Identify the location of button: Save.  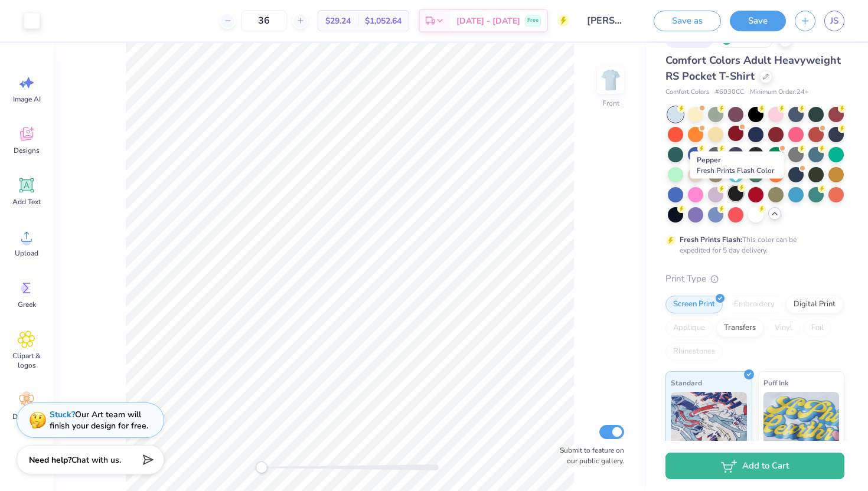
(758, 20).